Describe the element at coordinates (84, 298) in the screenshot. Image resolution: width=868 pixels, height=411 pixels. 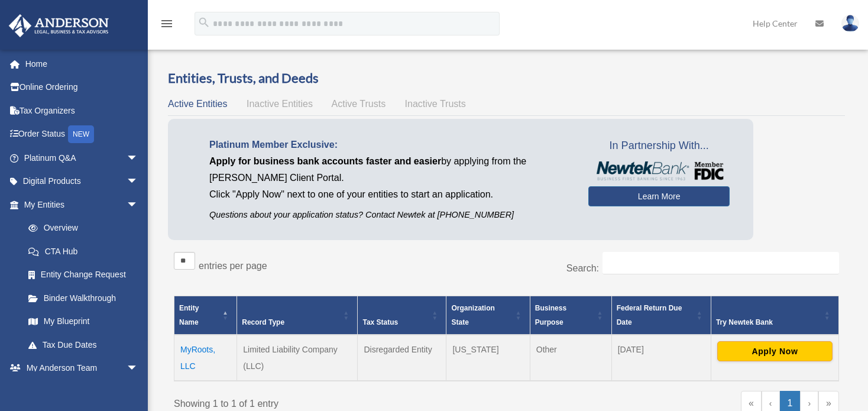
I see `a: Binder Walkthrough` at that location.